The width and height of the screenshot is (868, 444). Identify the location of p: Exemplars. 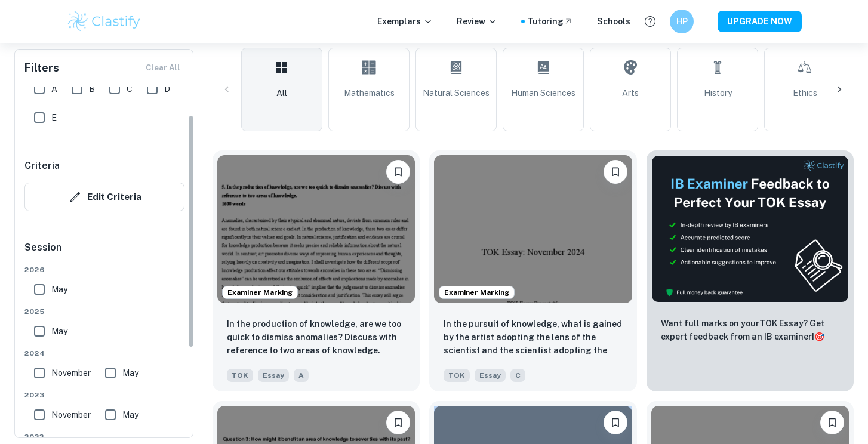
(405, 22).